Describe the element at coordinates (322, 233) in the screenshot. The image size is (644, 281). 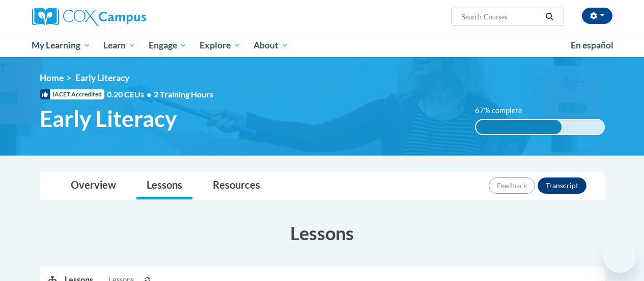
I see `h3: Lessons` at that location.